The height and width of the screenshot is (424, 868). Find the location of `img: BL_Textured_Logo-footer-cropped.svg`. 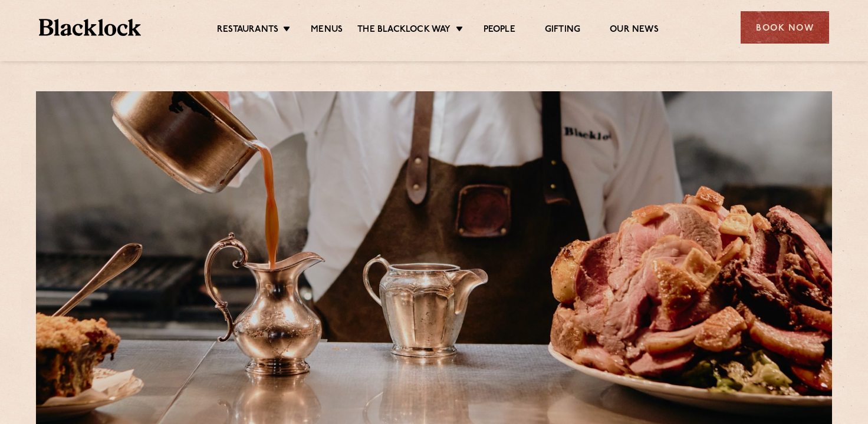

img: BL_Textured_Logo-footer-cropped.svg is located at coordinates (90, 27).